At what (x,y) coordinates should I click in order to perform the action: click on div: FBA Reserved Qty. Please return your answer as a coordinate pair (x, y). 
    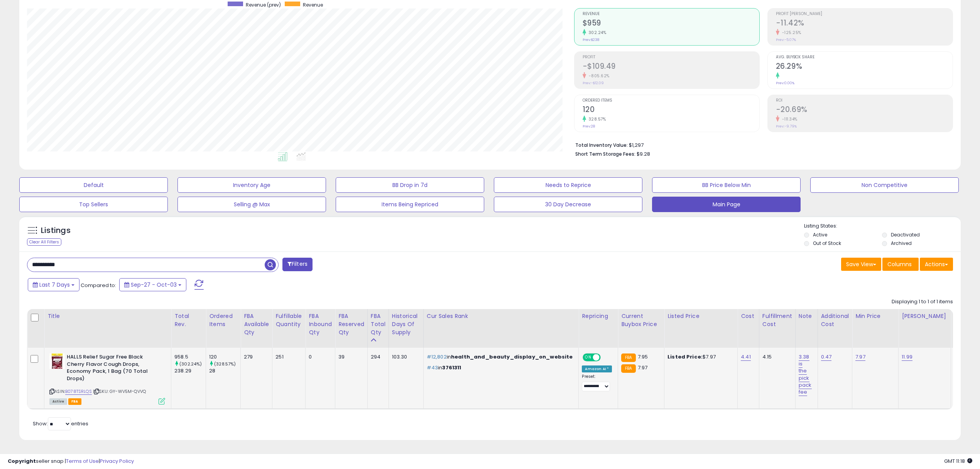
    Looking at the image, I should click on (351, 324).